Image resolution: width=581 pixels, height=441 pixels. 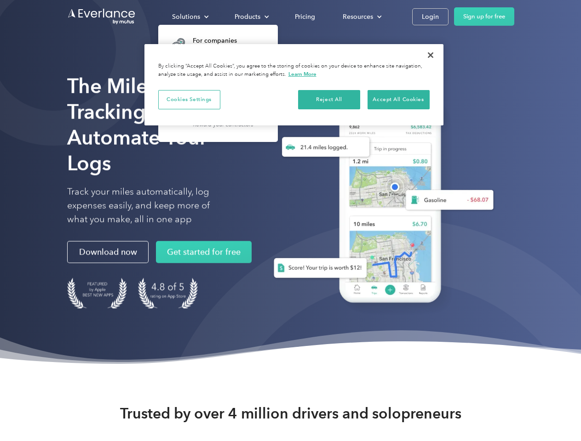 What do you see at coordinates (294, 85) in the screenshot?
I see `div: Cookie banner` at bounding box center [294, 85].